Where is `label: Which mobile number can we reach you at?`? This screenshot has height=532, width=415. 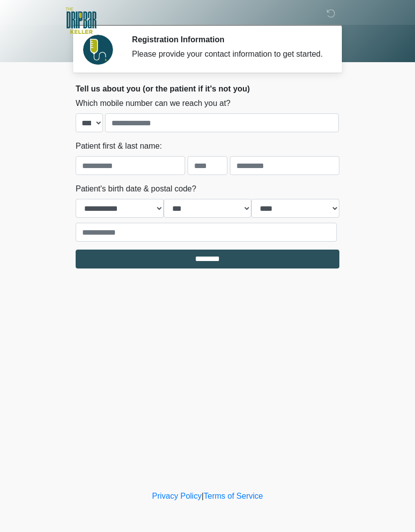 label: Which mobile number can we reach you at? is located at coordinates (153, 104).